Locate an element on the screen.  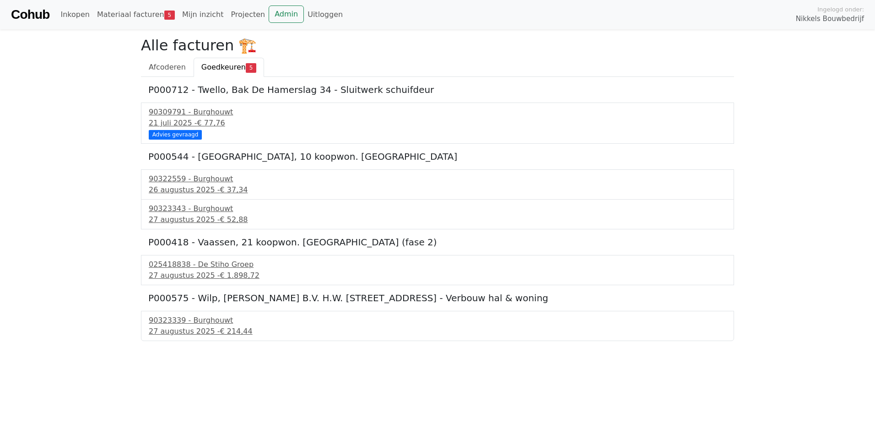
span: € 1.898,72 is located at coordinates (239, 275).